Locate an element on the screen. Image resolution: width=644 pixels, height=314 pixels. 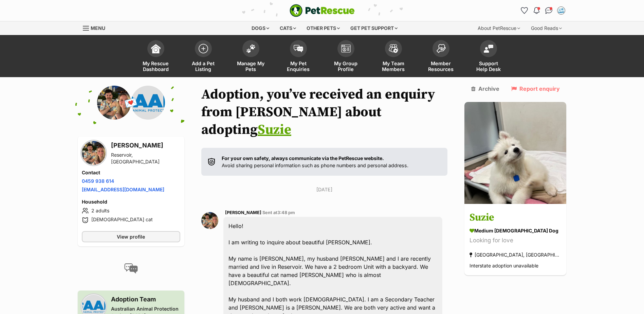
div: Good Reads is located at coordinates (546, 28).